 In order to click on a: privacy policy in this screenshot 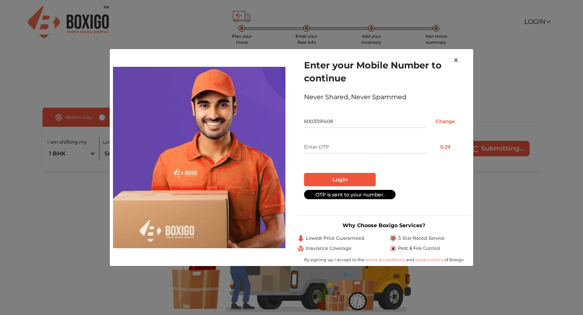, I will do `click(429, 260)`.